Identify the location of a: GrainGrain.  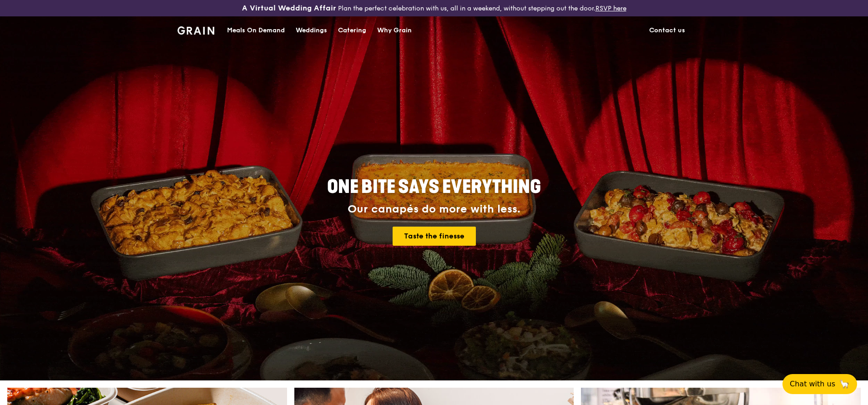
(195, 30).